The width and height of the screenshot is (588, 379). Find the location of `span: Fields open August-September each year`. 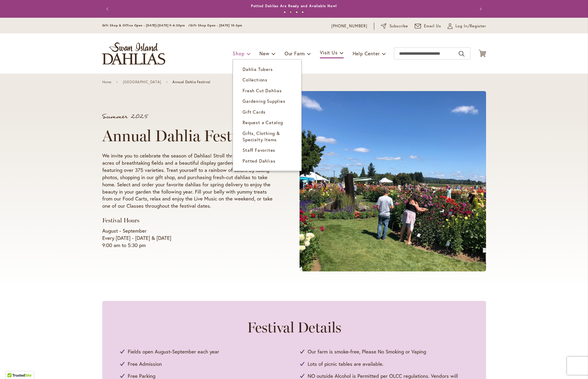

span: Fields open August-September each year is located at coordinates (173, 351).